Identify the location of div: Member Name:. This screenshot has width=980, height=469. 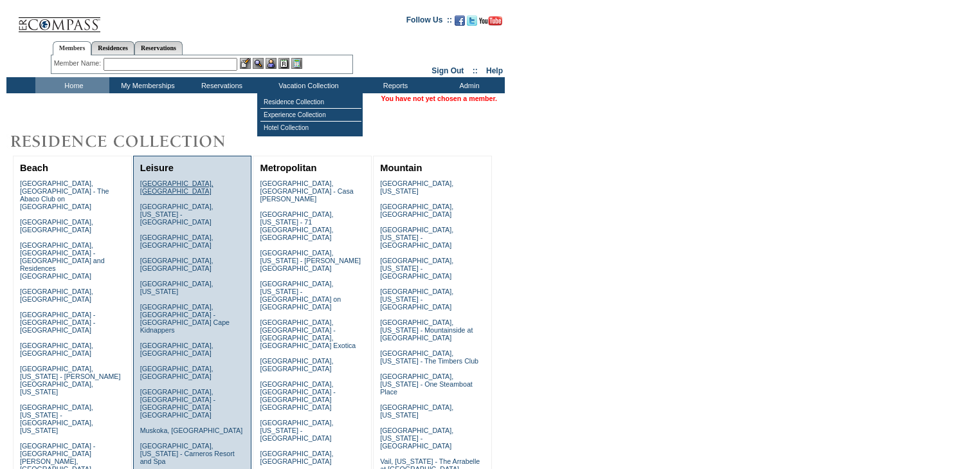
(78, 63).